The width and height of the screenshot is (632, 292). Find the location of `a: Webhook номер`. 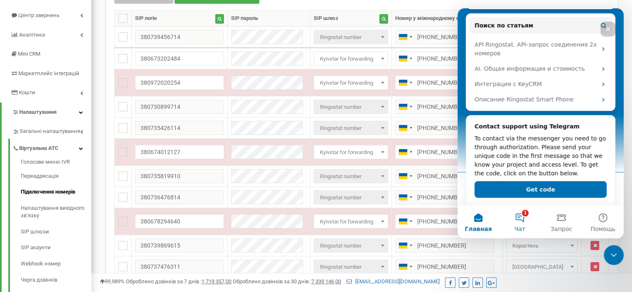

a: Webhook номер is located at coordinates (56, 264).